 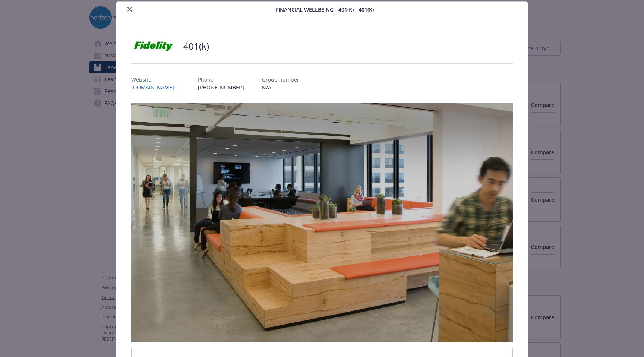 What do you see at coordinates (130, 9) in the screenshot?
I see `button: close` at bounding box center [130, 9].